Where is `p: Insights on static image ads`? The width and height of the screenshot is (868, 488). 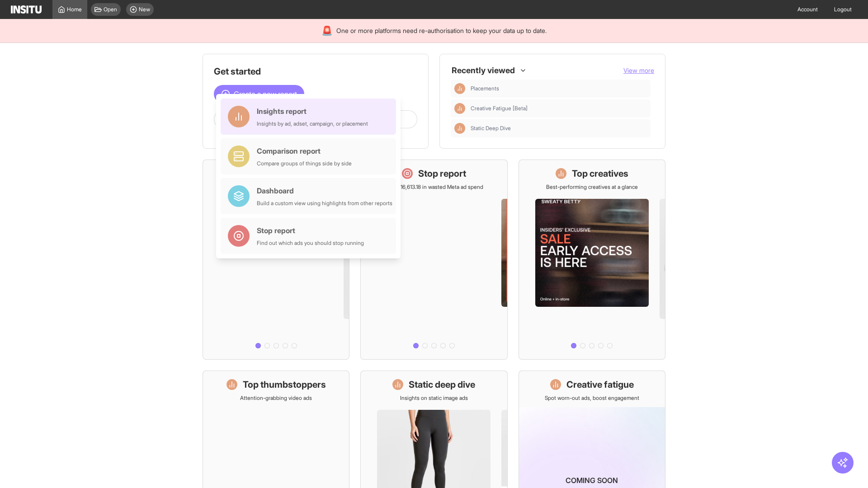
p: Insights on static image ads is located at coordinates (434, 398).